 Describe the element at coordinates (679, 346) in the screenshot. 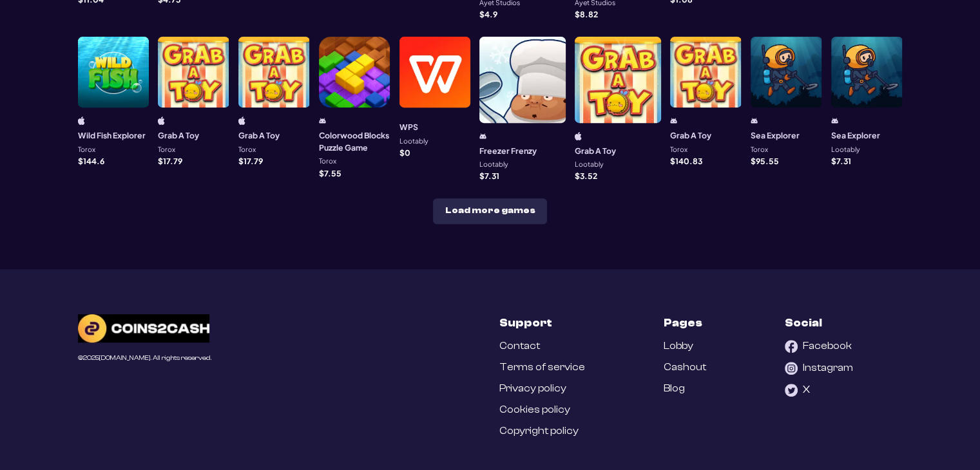

I see `a: Lobby` at that location.